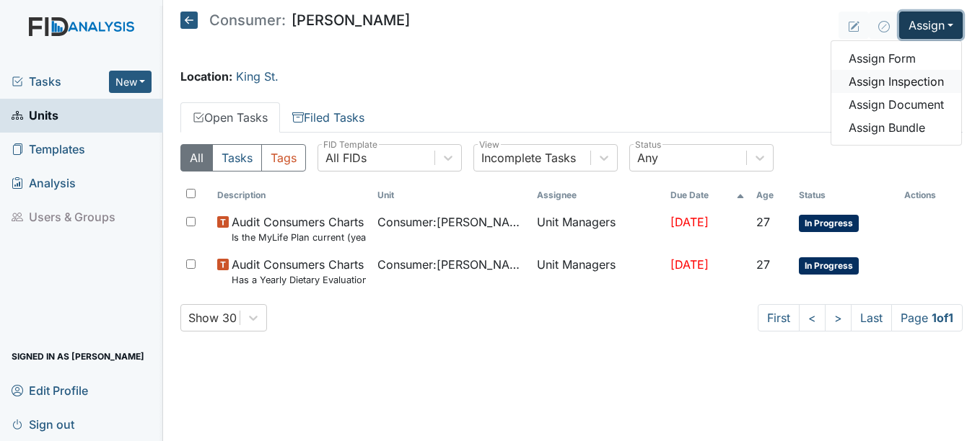 The width and height of the screenshot is (980, 441). Describe the element at coordinates (190, 193) in the screenshot. I see `input: Toggle All Rows Selected` at that location.